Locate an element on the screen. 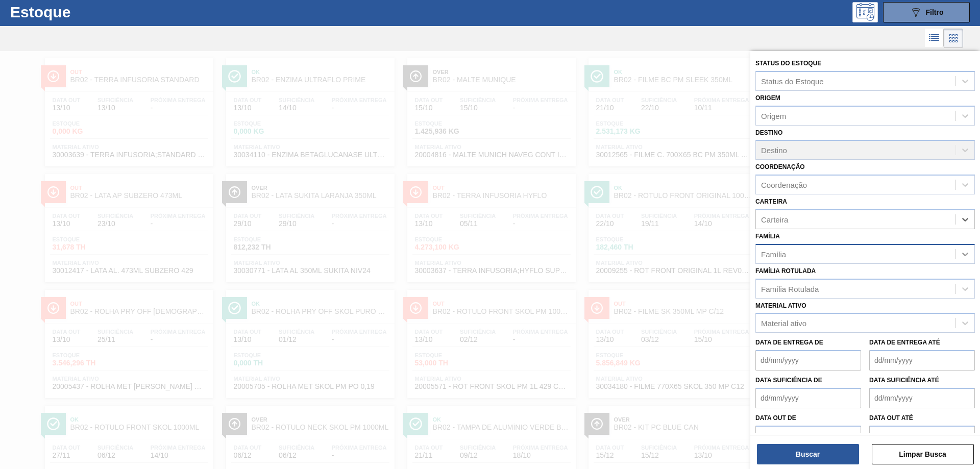  label: Destino is located at coordinates (769, 133).